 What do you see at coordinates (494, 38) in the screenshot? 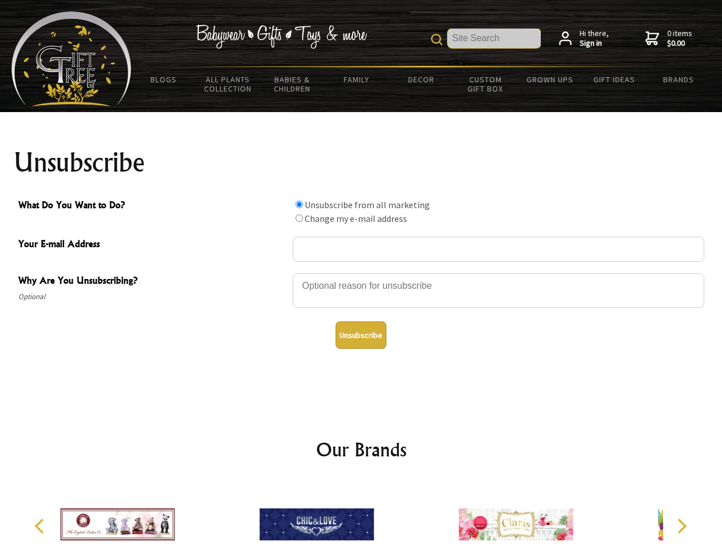
I see `input: Site Search` at bounding box center [494, 38].